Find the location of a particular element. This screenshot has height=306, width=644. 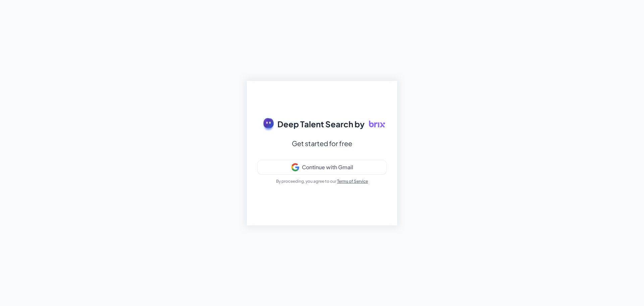

button: Continue with Gmail is located at coordinates (322, 167).